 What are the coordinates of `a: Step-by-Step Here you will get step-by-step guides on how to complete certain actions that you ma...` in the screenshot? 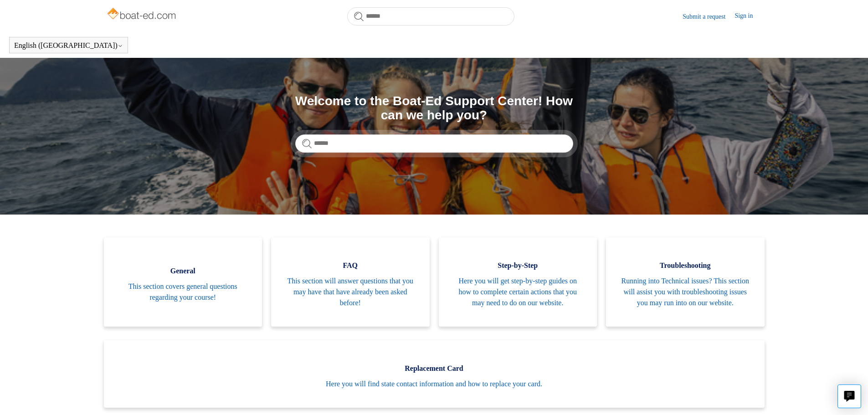 It's located at (518, 282).